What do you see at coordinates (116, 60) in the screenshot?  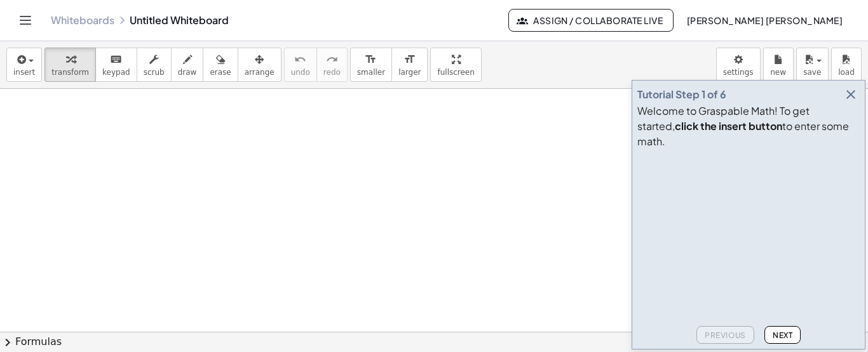 I see `i: keyboard` at bounding box center [116, 60].